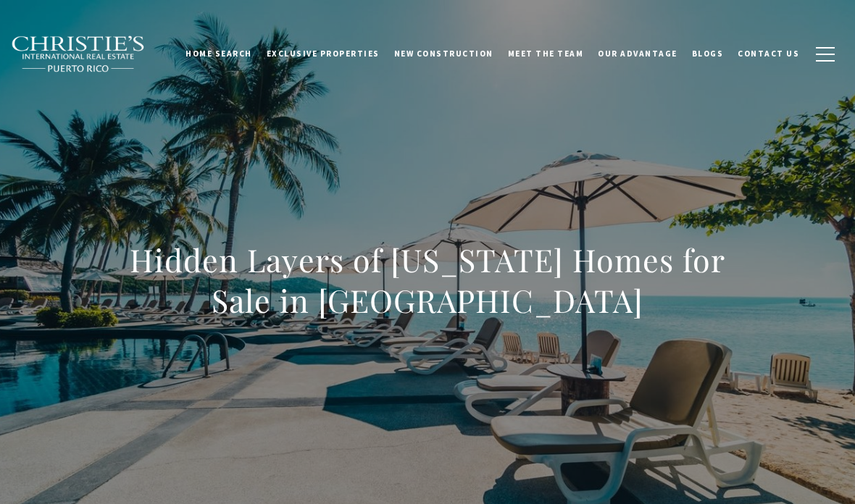 The height and width of the screenshot is (504, 855). I want to click on span: New Construction, so click(444, 54).